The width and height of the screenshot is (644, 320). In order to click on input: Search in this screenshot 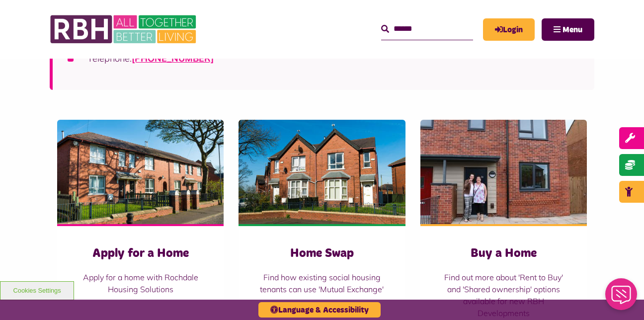, I will do `click(427, 29)`.